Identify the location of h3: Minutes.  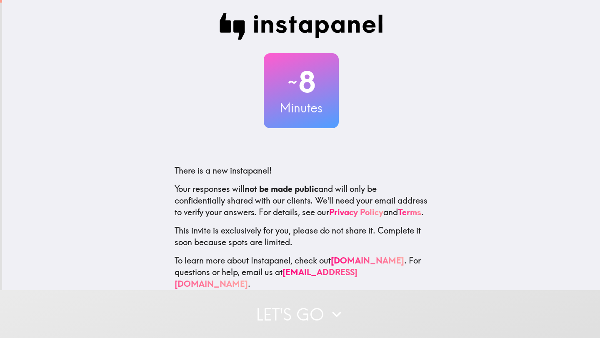
(301, 108).